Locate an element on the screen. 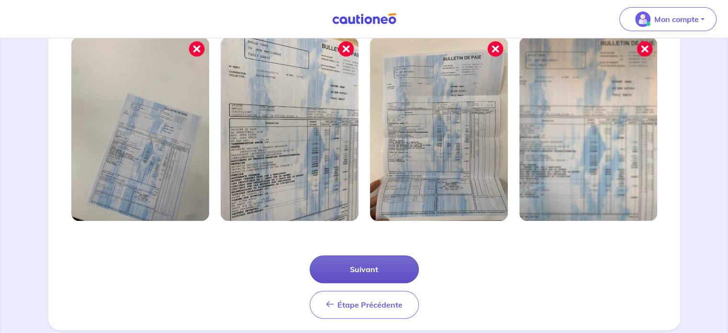 The height and width of the screenshot is (333, 728). img: Image mal cadrée 4 is located at coordinates (589, 129).